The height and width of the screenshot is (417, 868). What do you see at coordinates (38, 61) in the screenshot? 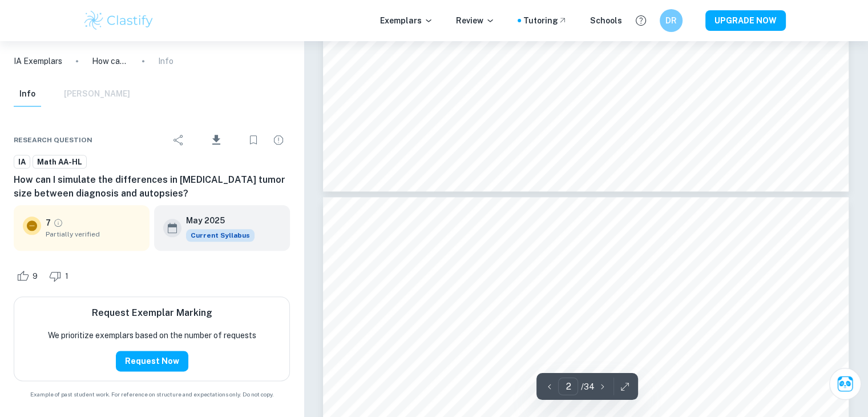
I see `p: IA Exemplars` at bounding box center [38, 61].